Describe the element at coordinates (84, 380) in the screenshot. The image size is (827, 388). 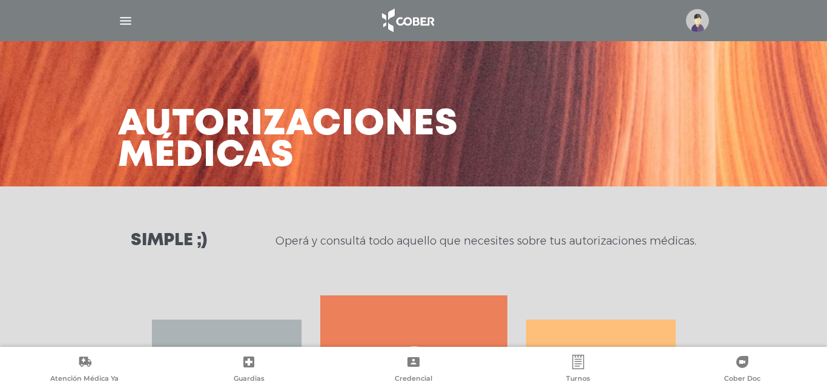
I see `span: Atención Médica Ya` at that location.